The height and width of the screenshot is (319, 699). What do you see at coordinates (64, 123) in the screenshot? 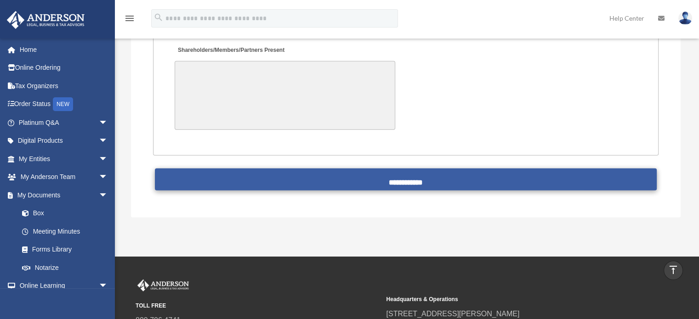
I see `a: Platinum Q&Aarrow_drop_down` at bounding box center [64, 123].